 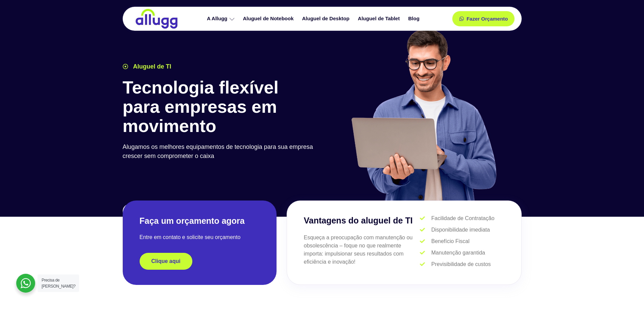 What do you see at coordinates (460, 264) in the screenshot?
I see `span: Previsibilidade de custos` at bounding box center [460, 264].